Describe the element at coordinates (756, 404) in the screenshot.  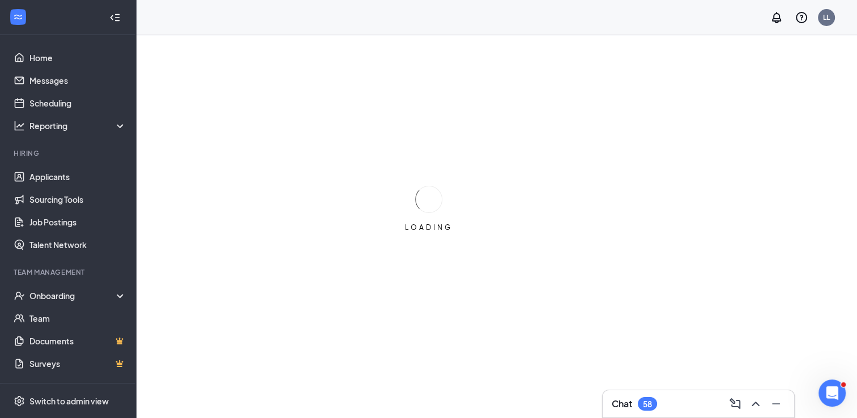
I see `svg: ChevronUp` at that location.